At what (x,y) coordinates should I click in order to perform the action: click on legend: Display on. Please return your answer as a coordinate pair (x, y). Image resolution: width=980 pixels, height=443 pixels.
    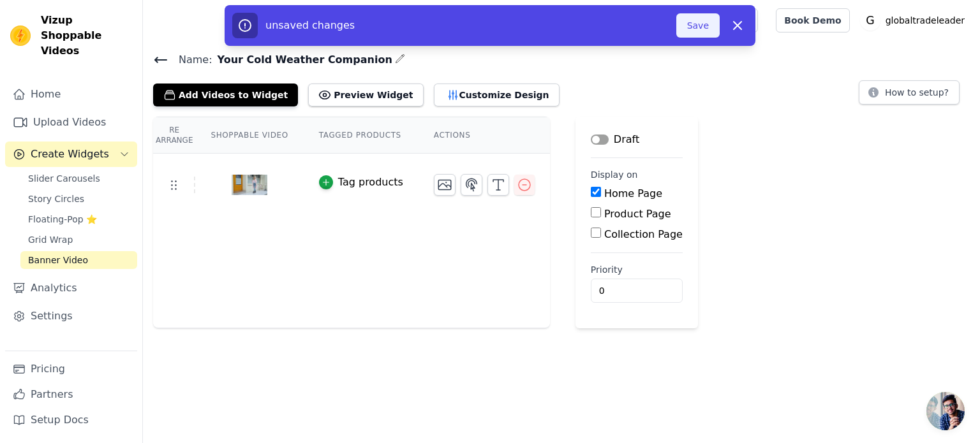
    Looking at the image, I should click on (614, 175).